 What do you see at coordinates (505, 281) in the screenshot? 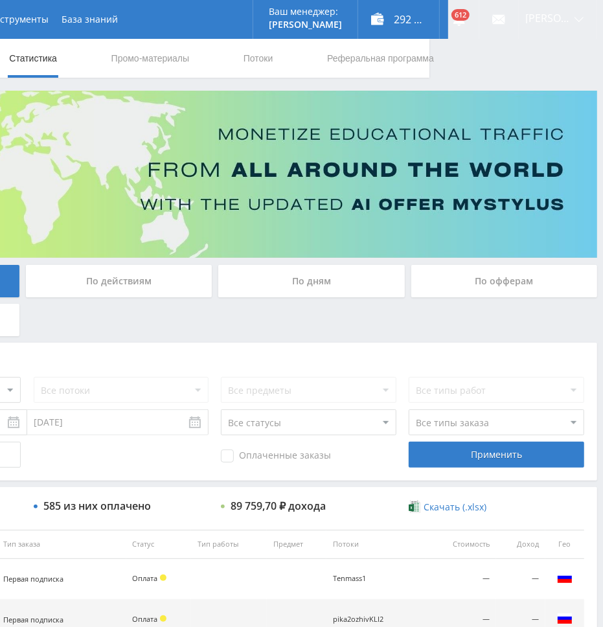
I see `div: По офферам` at bounding box center [505, 281].